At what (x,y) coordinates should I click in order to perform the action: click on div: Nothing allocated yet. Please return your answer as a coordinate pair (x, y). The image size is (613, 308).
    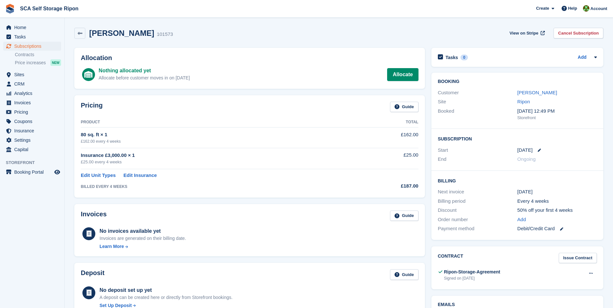
    Looking at the image, I should click on (144, 71).